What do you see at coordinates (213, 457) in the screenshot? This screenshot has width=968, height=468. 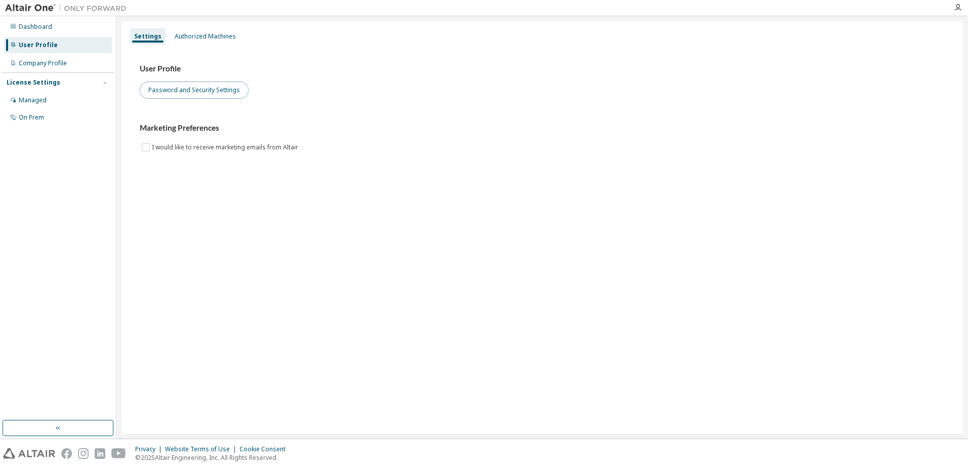 I see `p: © 2025 Altair Engineering, Inc. All Rights Reserved.` at bounding box center [213, 457].